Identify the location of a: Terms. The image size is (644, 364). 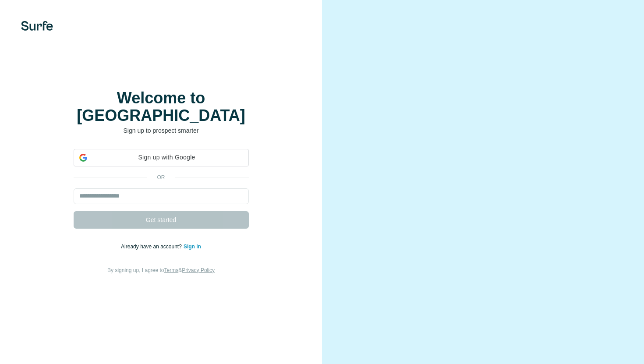
(171, 270).